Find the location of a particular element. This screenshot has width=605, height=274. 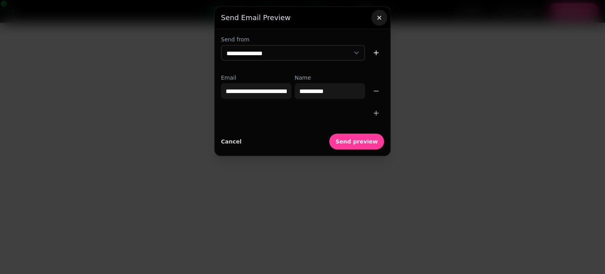

label: Name is located at coordinates (330, 78).